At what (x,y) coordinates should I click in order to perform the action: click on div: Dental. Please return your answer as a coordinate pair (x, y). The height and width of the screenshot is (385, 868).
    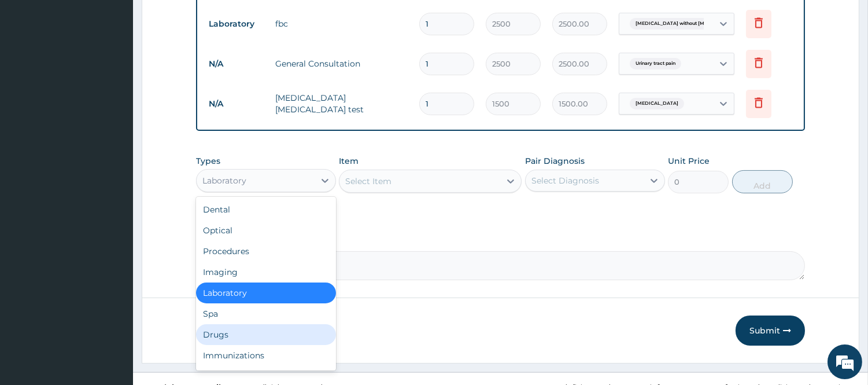
    Looking at the image, I should click on (266, 209).